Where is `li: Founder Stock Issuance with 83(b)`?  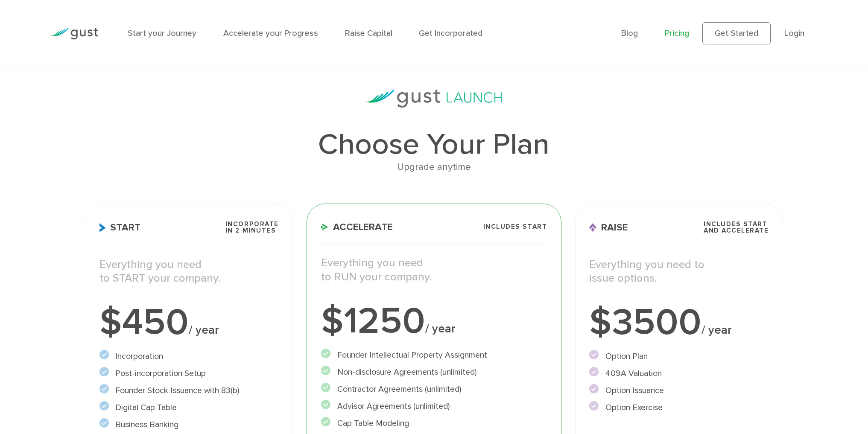 li: Founder Stock Issuance with 83(b) is located at coordinates (189, 390).